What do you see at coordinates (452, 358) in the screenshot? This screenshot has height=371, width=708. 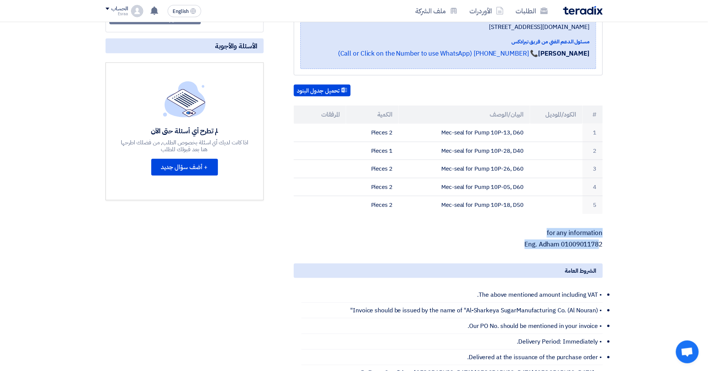 I see `li: • Delivered at the issuance of the purchase order.` at bounding box center [452, 358].